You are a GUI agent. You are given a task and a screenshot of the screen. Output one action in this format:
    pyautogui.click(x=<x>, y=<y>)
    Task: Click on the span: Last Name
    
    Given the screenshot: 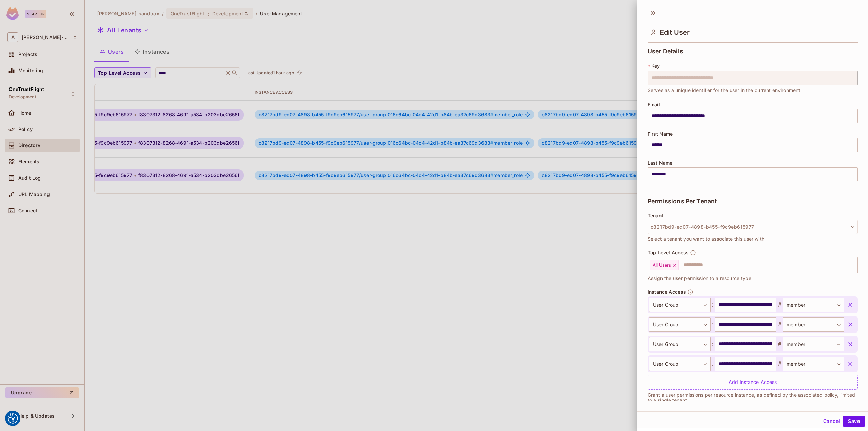 What is the action you would take?
    pyautogui.click(x=660, y=163)
    